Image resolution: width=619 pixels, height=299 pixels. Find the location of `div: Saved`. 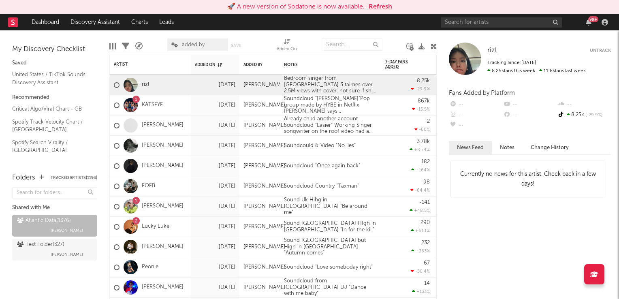

div: Saved is located at coordinates (55, 63).